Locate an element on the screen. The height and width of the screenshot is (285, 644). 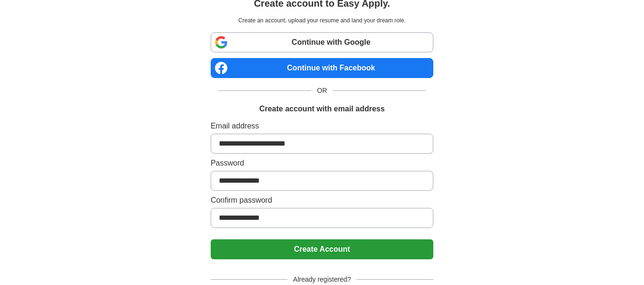
label: Password is located at coordinates (322, 163).